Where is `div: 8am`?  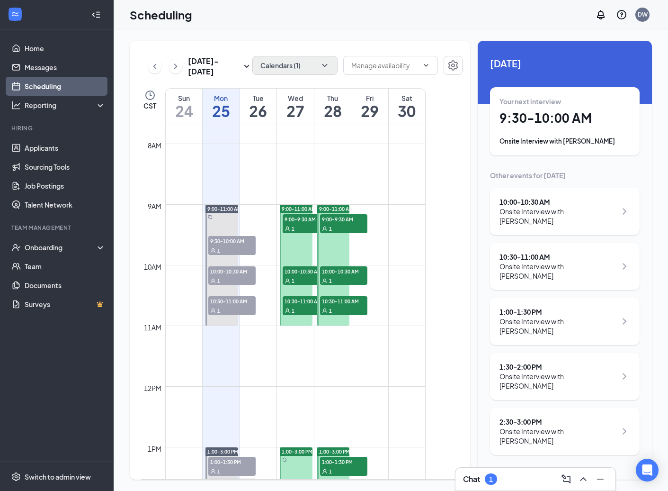 div: 8am is located at coordinates (154, 145).